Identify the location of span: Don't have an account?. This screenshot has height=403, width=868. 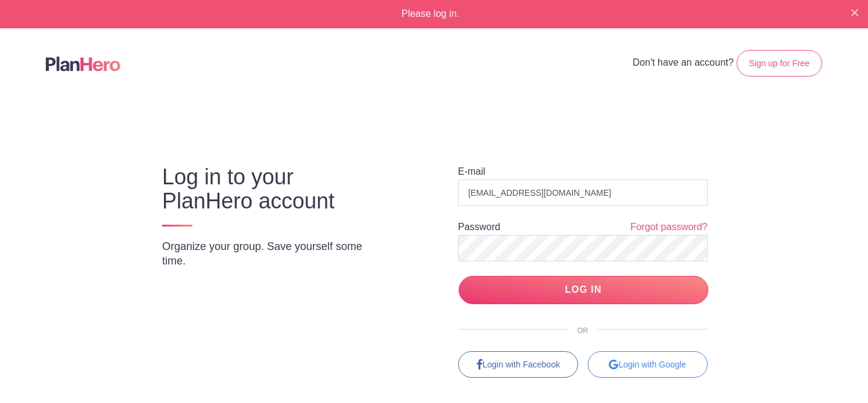
(683, 62).